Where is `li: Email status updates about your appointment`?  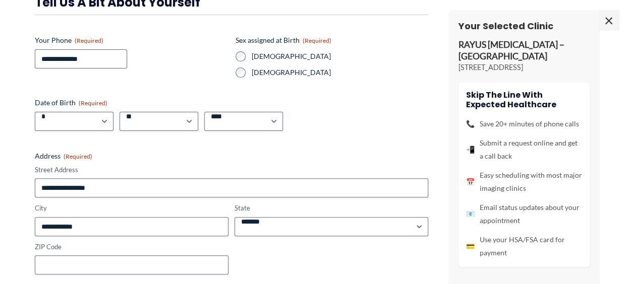 li: Email status updates about your appointment is located at coordinates (524, 214).